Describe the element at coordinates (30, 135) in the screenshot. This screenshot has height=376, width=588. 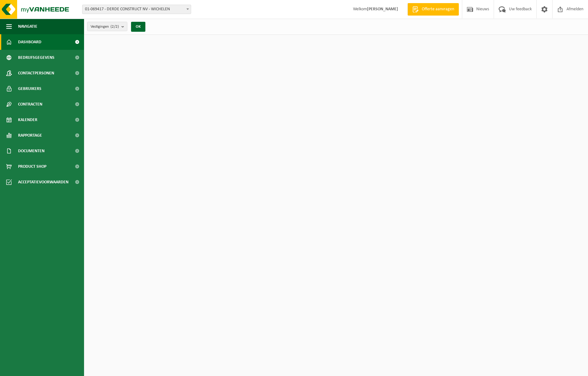
I see `span: Rapportage` at that location.